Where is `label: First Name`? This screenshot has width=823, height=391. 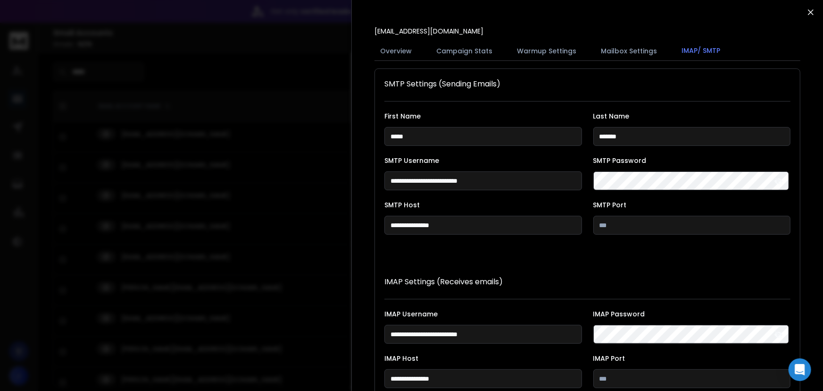
label: First Name is located at coordinates (483, 116).